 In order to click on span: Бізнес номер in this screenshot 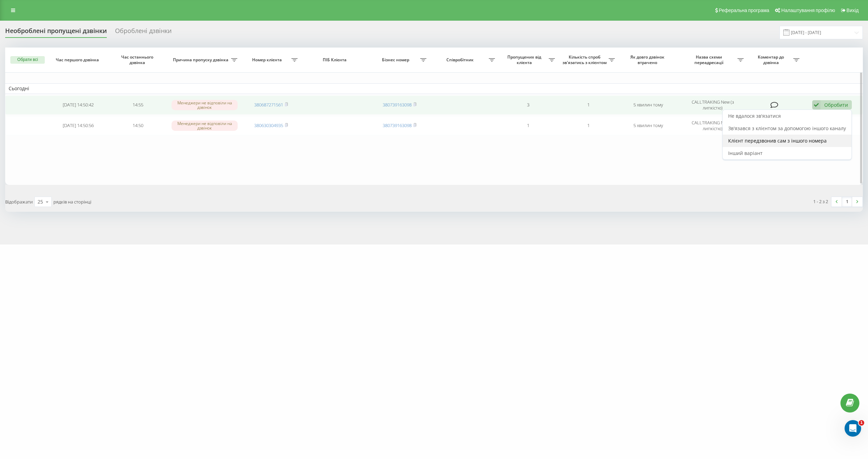, I will do `click(396, 60)`.